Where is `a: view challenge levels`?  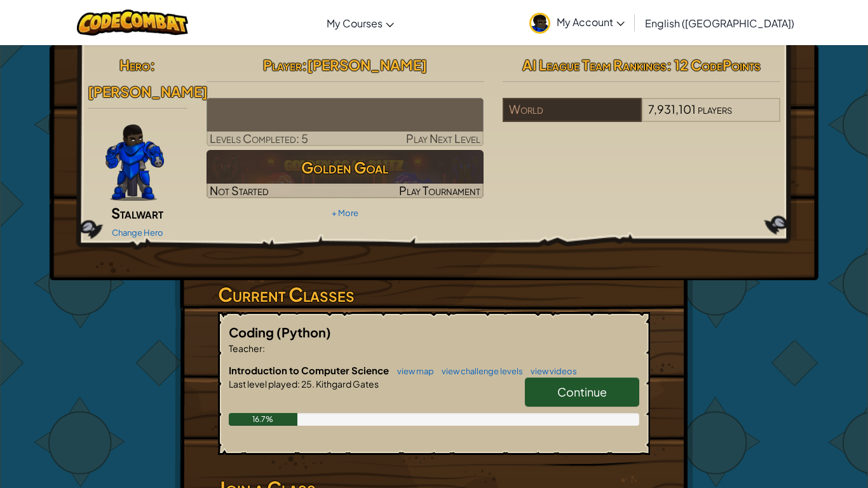 a: view challenge levels is located at coordinates (479, 371).